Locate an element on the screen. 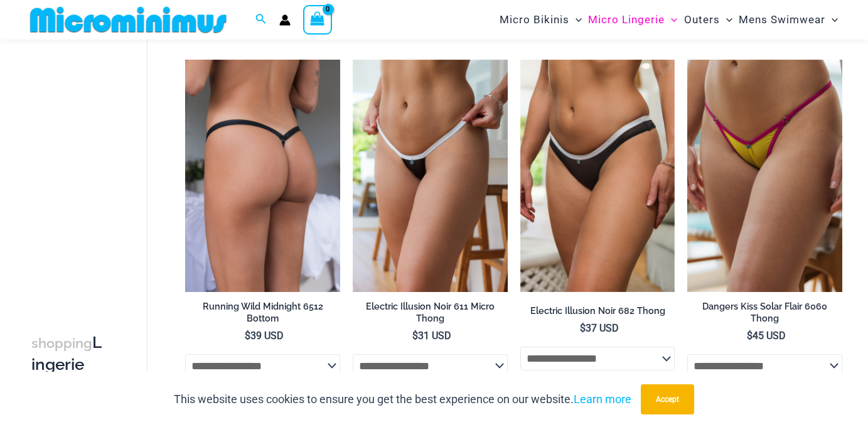 The image size is (868, 427). bdi: 45 USD is located at coordinates (766, 335).